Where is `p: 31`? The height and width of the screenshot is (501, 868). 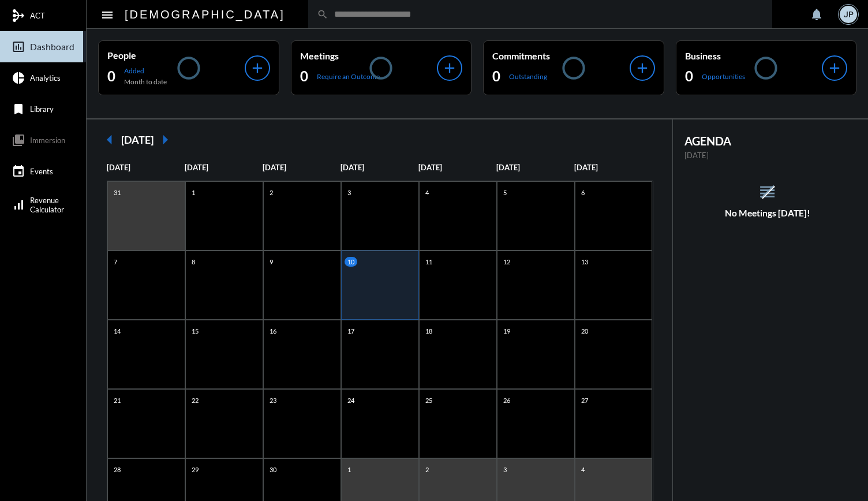 p: 31 is located at coordinates (117, 192).